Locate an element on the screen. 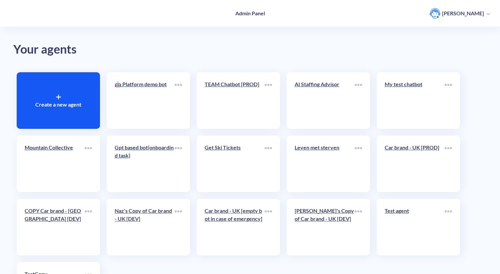 The image size is (500, 274). a: My test chatbot is located at coordinates (415, 101).